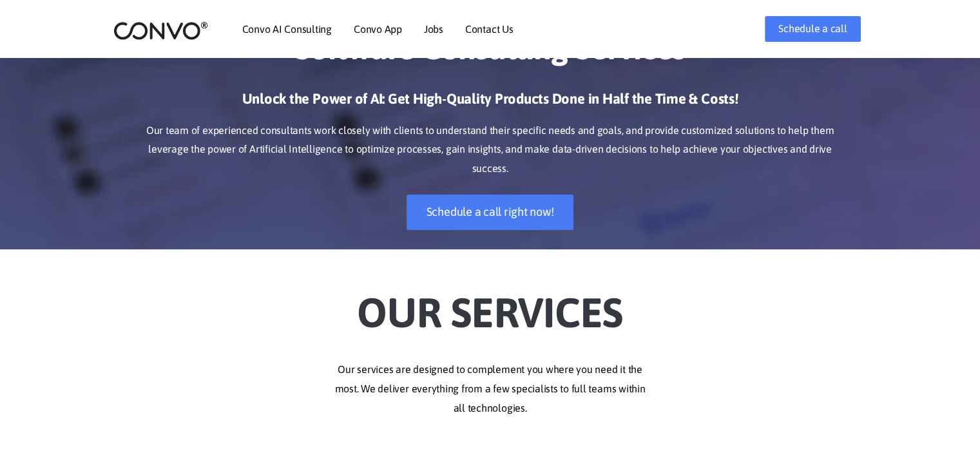 Image resolution: width=980 pixels, height=460 pixels. What do you see at coordinates (160, 30) in the screenshot?
I see `img: logo_2.png` at bounding box center [160, 30].